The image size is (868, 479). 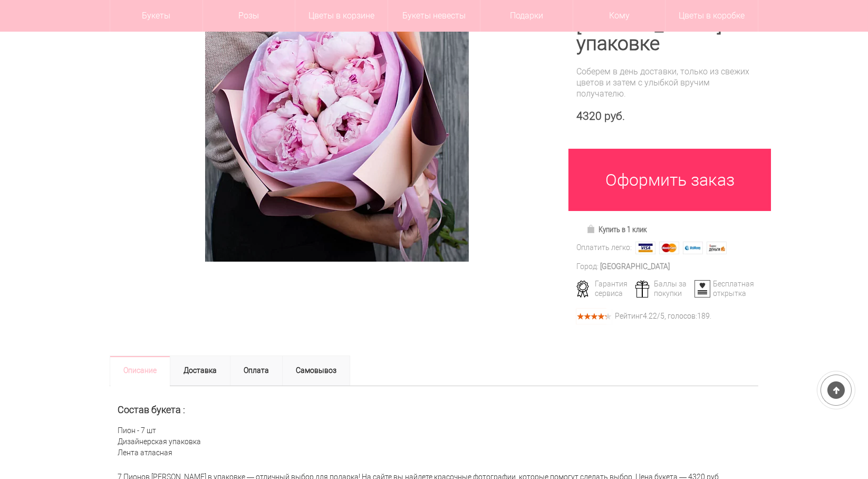 I want to click on div: Гарантия сервиса, so click(x=603, y=289).